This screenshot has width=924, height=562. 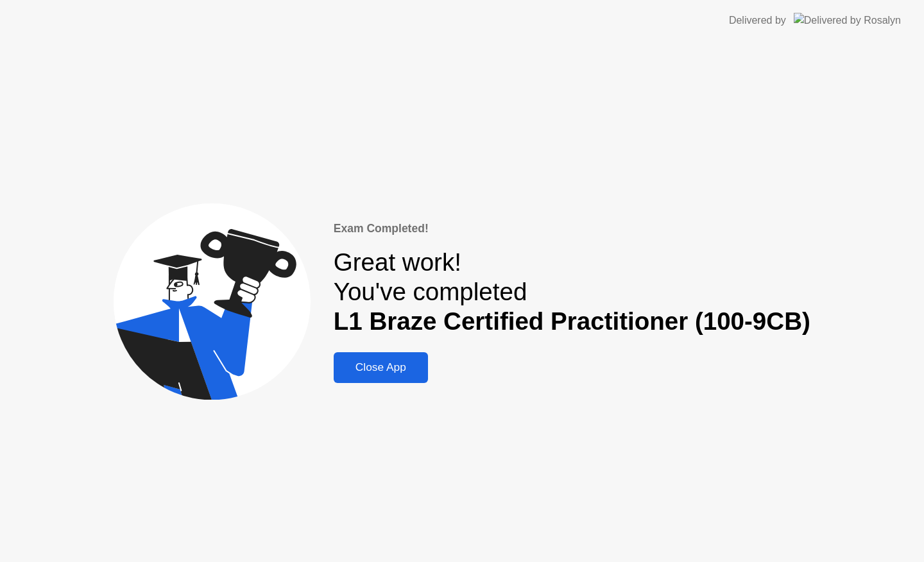 I want to click on div: Great work! You've completed, so click(x=572, y=292).